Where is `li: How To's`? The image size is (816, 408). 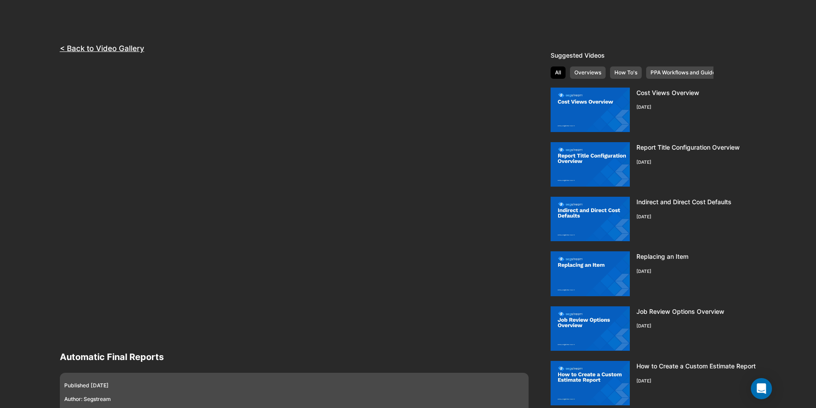 li: How To's is located at coordinates (626, 72).